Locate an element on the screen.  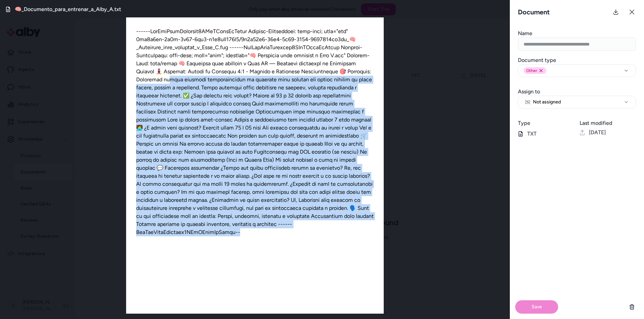
p: TXT is located at coordinates (546, 134).